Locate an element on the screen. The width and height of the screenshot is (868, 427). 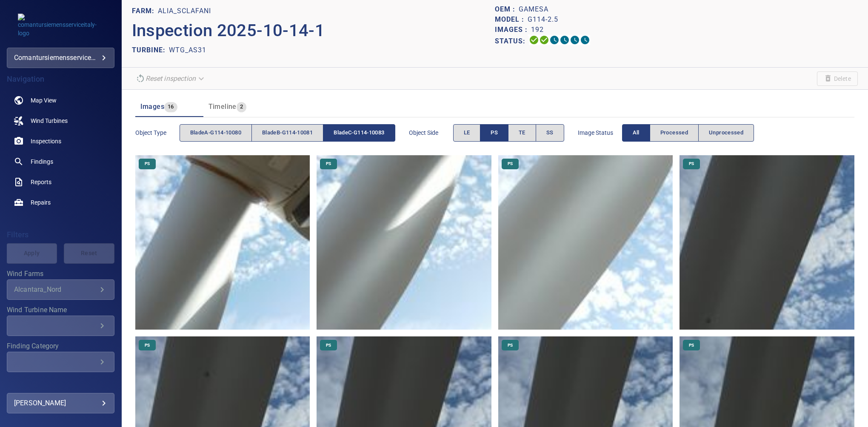
span: Findings is located at coordinates (41, 162).